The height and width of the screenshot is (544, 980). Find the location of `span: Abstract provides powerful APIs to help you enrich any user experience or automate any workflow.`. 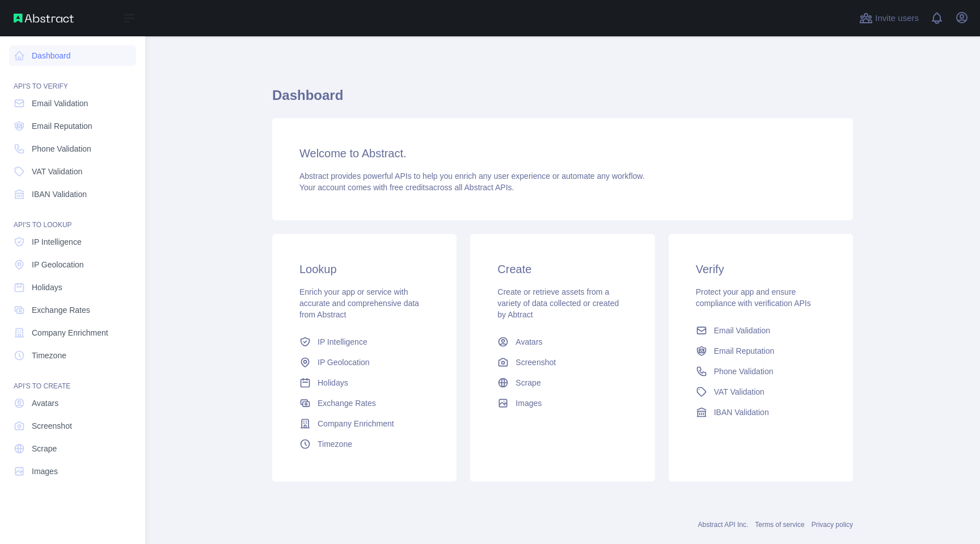

span: Abstract provides powerful APIs to help you enrich any user experience or automate any workflow. is located at coordinates (472, 176).